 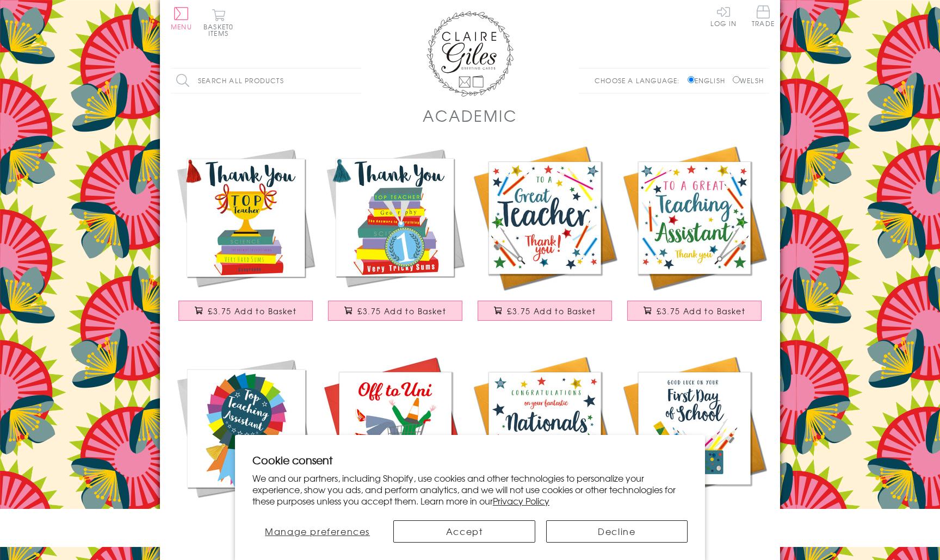 I want to click on span: 0 items, so click(x=221, y=30).